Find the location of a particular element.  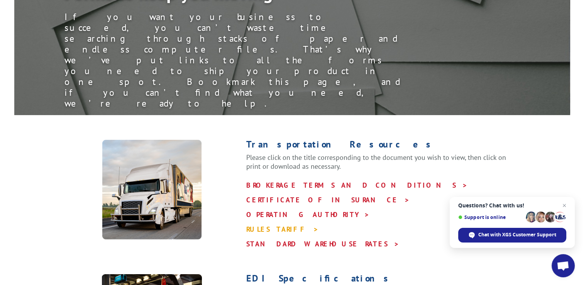

span: Chat with XGS Customer Support is located at coordinates (517, 235).